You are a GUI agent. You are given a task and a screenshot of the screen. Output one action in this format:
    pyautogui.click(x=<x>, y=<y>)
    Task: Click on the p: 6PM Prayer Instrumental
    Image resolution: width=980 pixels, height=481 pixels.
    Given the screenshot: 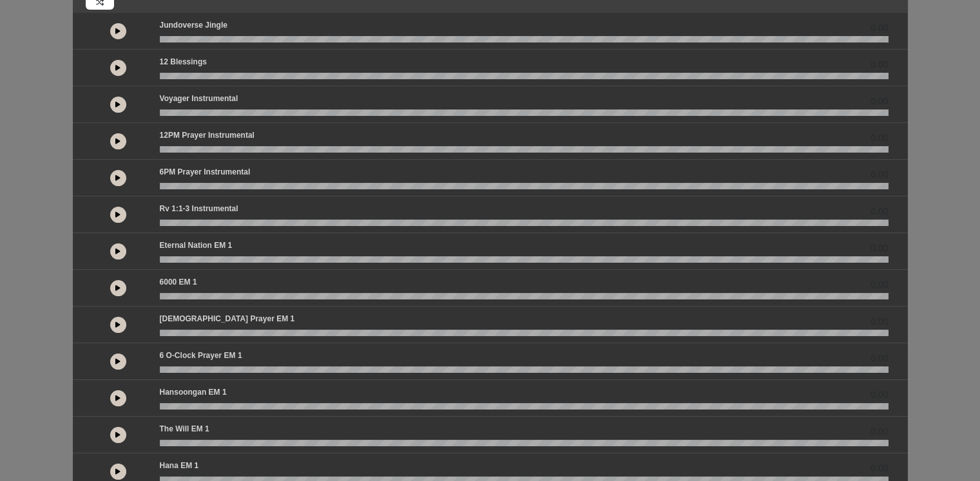 What is the action you would take?
    pyautogui.click(x=205, y=172)
    